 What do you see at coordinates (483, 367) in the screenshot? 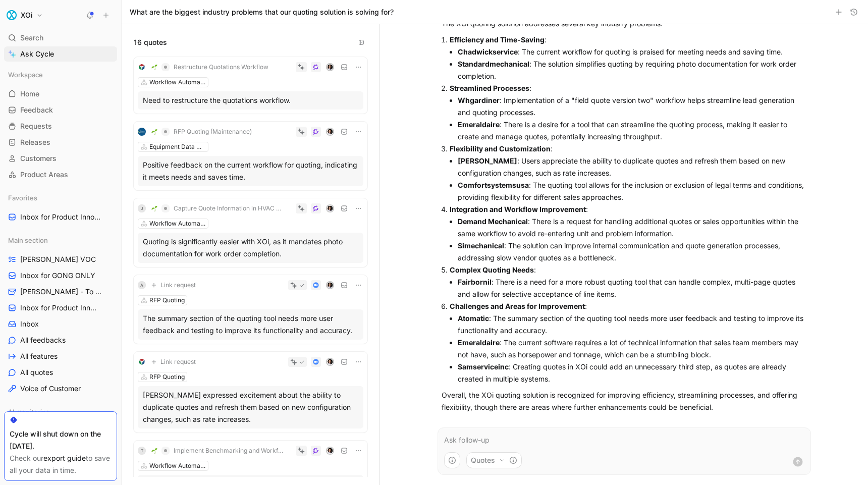
I see `strong: Samserviceinc` at bounding box center [483, 367].